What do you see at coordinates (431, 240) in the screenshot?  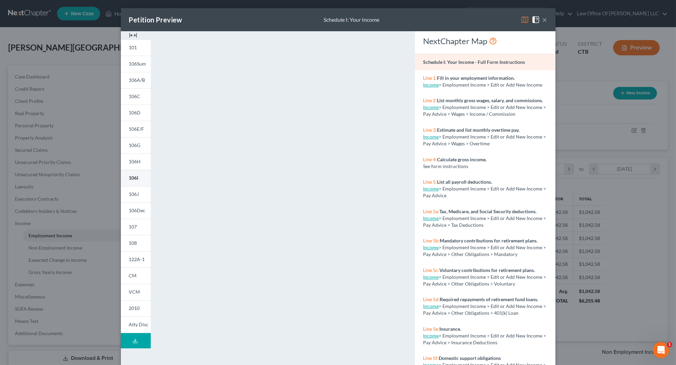 I see `span: Line 5b:` at bounding box center [431, 240].